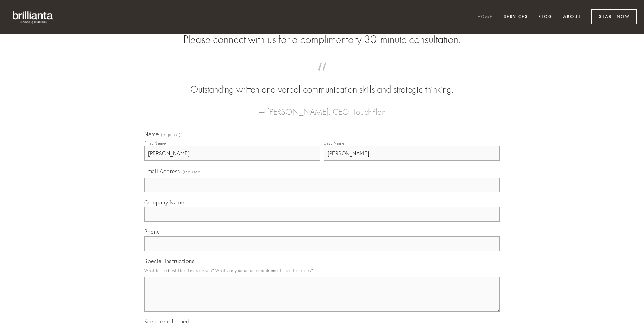 The width and height of the screenshot is (644, 328). Describe the element at coordinates (334, 143) in the screenshot. I see `div: Last Name` at that location.